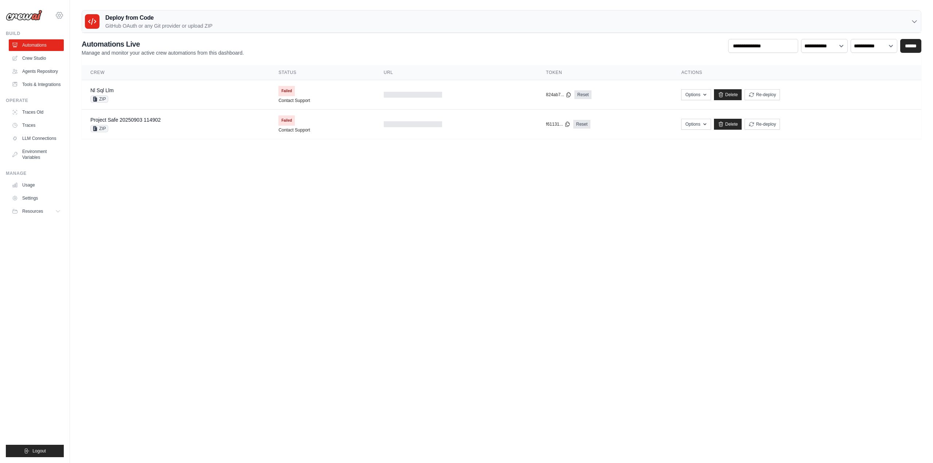 This screenshot has height=463, width=933. What do you see at coordinates (914, 446) in the screenshot?
I see `div: Chat Widget` at bounding box center [914, 446].